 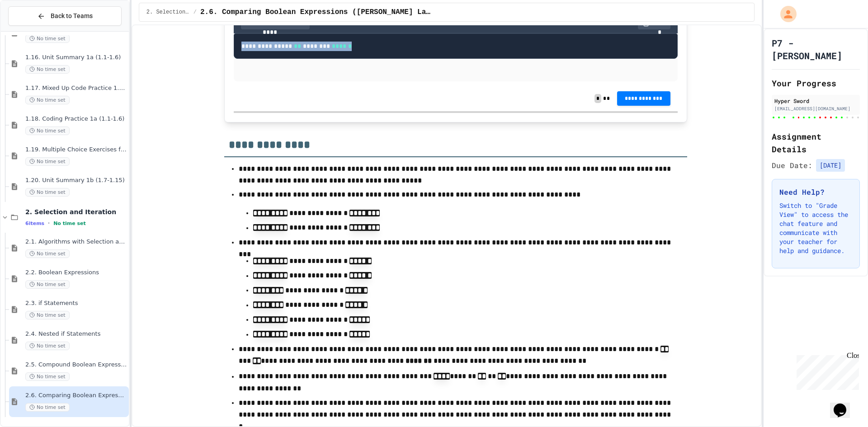 What do you see at coordinates (76, 365) in the screenshot?
I see `span: 2.5. Compound Boolean Expressions` at bounding box center [76, 365].